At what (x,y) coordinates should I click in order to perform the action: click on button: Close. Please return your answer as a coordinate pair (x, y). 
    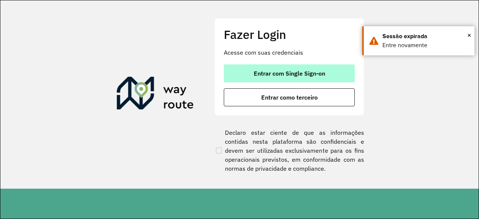
    Looking at the image, I should click on (470, 35).